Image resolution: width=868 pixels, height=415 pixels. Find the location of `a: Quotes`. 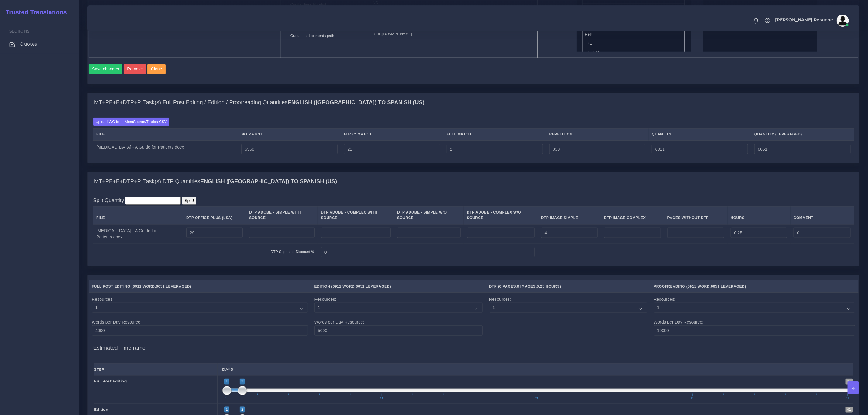

a: Quotes is located at coordinates (40, 44).